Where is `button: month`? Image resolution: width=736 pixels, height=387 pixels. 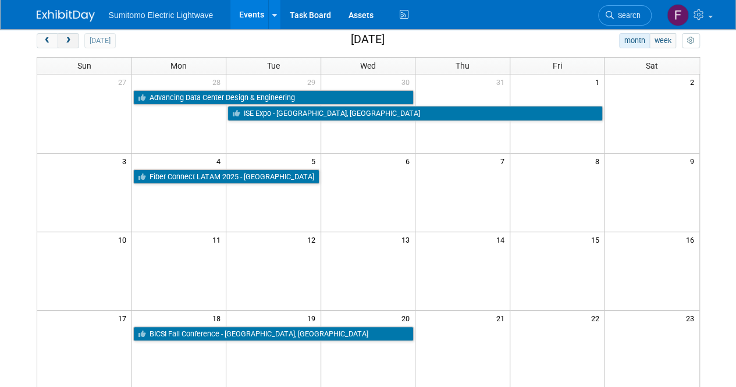 button: month is located at coordinates (634, 41).